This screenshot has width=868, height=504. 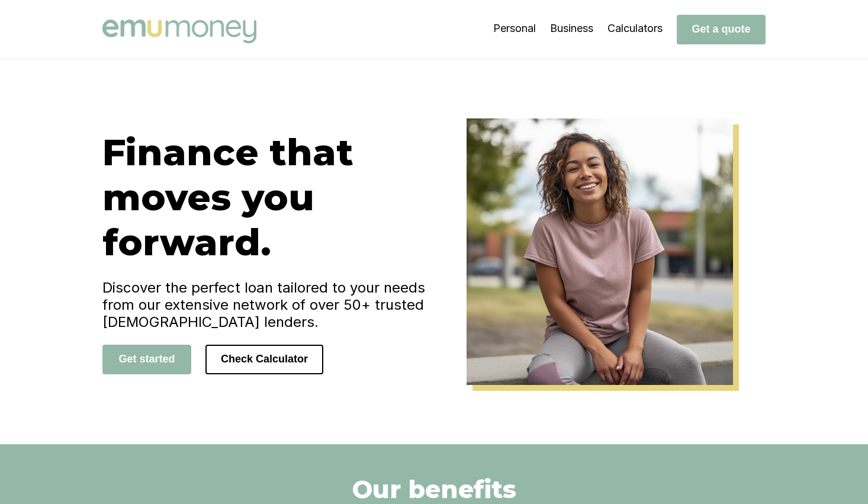 What do you see at coordinates (147, 358) in the screenshot?
I see `a: Get started` at bounding box center [147, 358].